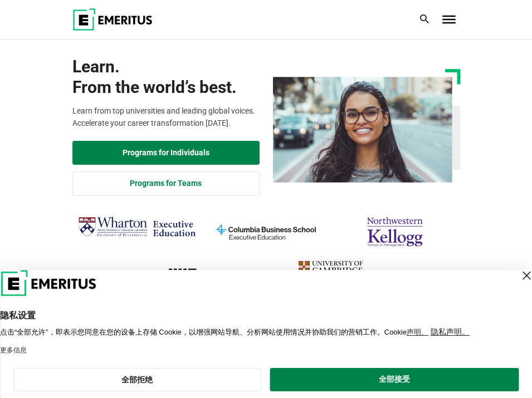  What do you see at coordinates (266, 232) in the screenshot?
I see `img: columbia-business-school` at bounding box center [266, 232].